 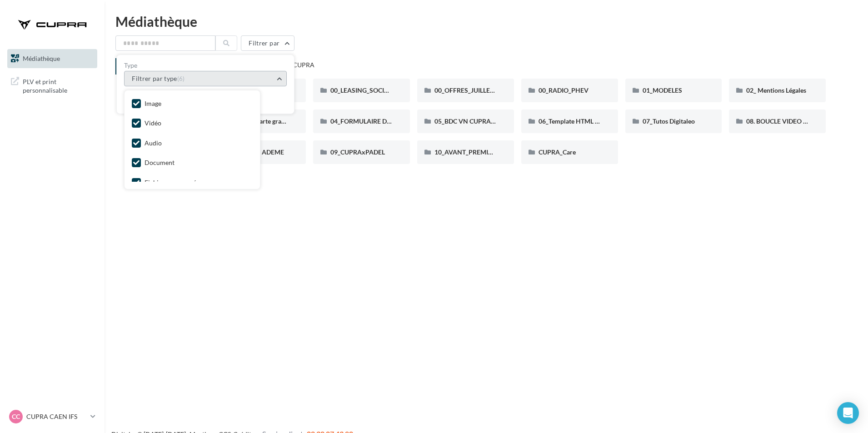 What do you see at coordinates (848, 413) in the screenshot?
I see `div: Open Intercom Messenger` at bounding box center [848, 413].